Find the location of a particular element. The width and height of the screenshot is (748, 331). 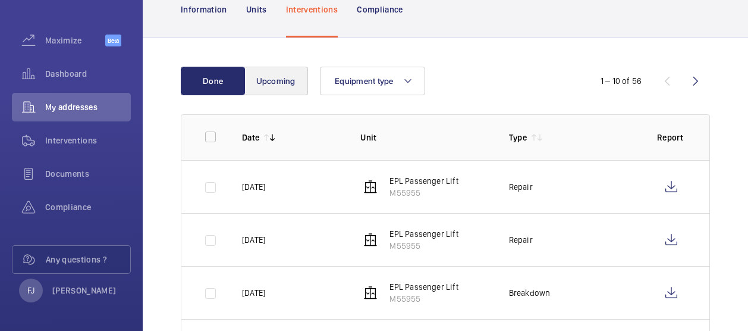

span: Interventions is located at coordinates (88, 140).